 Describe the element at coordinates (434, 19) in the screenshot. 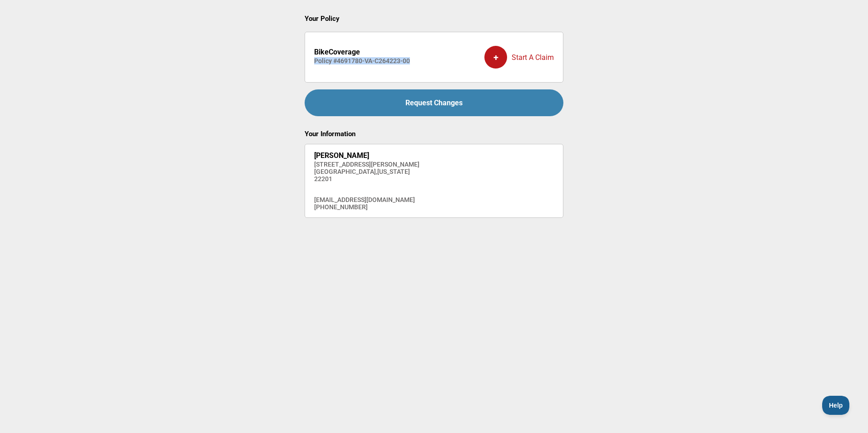

I see `h2: Your Policy` at that location.